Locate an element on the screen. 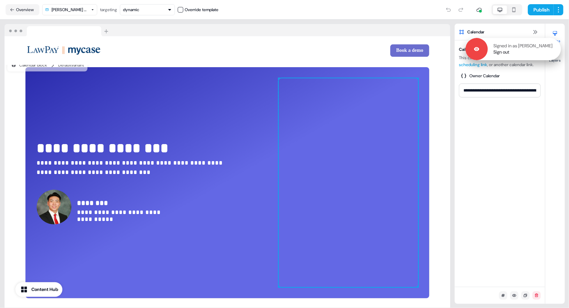  button: Styles is located at coordinates (555, 36).